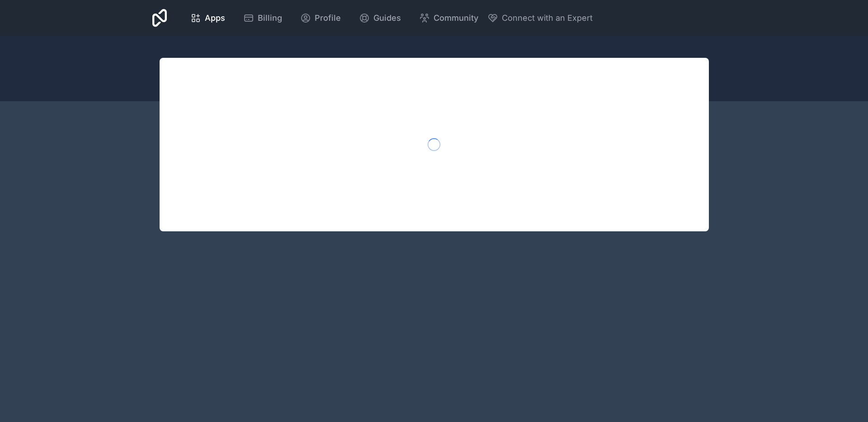 The height and width of the screenshot is (422, 868). I want to click on span: Community, so click(456, 18).